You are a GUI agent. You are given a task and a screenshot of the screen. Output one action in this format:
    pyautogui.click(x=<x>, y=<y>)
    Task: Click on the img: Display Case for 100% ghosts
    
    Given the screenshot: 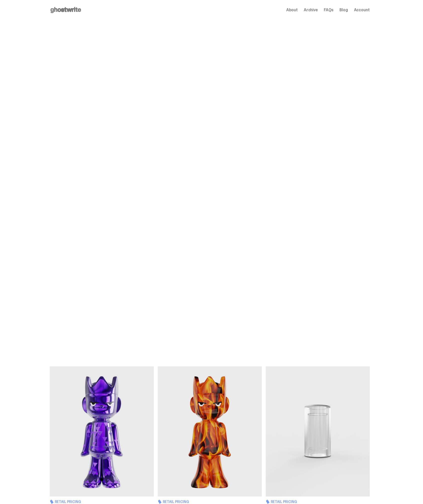 What is the action you would take?
    pyautogui.click(x=318, y=431)
    